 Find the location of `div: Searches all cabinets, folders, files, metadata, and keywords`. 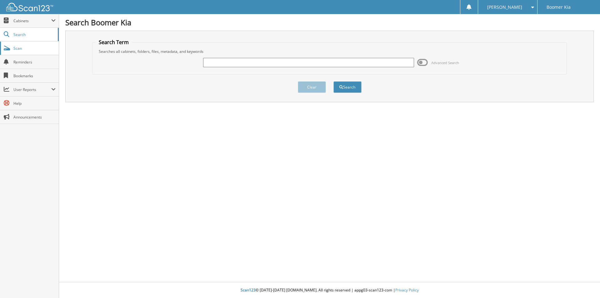

div: Searches all cabinets, folders, files, metadata, and keywords is located at coordinates (330, 51).